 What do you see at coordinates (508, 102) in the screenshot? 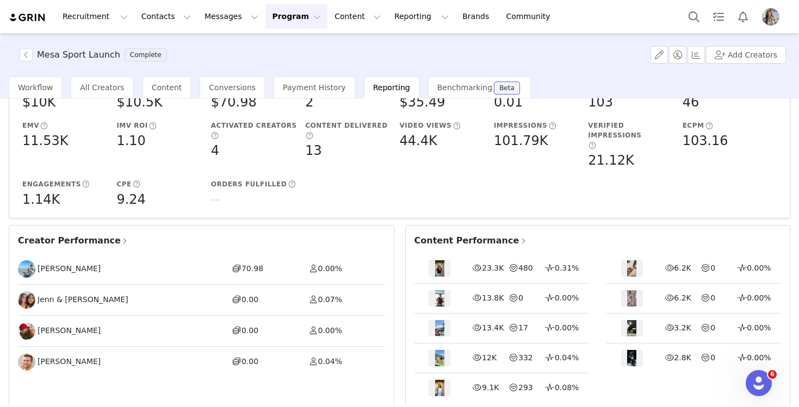
I see `h5: 0.01` at bounding box center [508, 102].